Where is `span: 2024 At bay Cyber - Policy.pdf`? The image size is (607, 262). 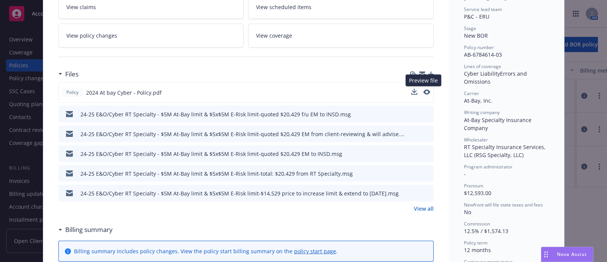
span: 2024 At bay Cyber - Policy.pdf is located at coordinates (124, 92).